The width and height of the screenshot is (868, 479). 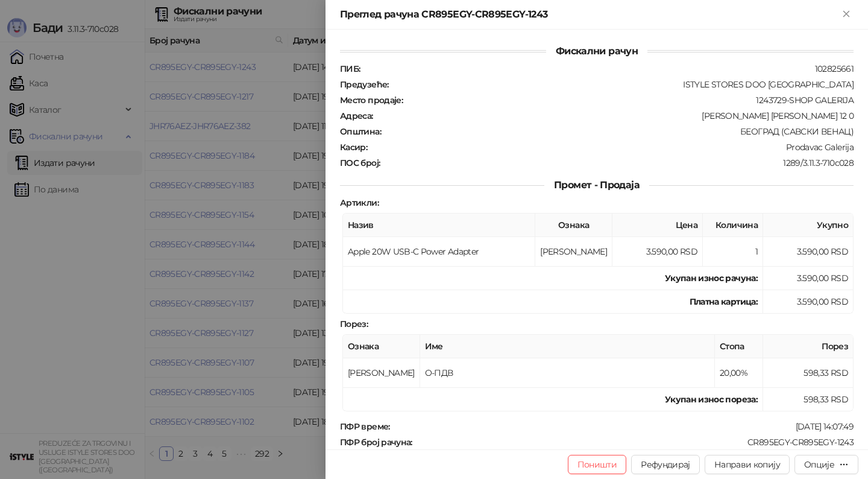 What do you see at coordinates (364, 85) in the screenshot?
I see `strong: Предузеће :` at bounding box center [364, 85].